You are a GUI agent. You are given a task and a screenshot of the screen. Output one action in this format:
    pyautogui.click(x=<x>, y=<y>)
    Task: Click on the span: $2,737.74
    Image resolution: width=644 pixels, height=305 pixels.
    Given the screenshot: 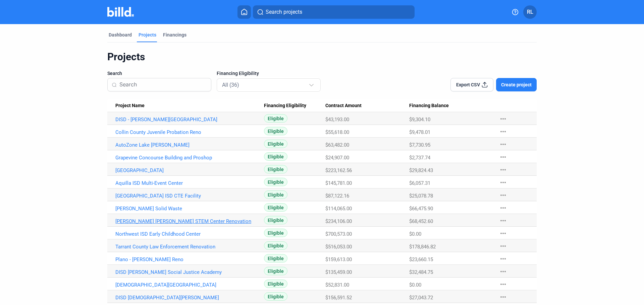 What is the action you would take?
    pyautogui.click(x=420, y=158)
    